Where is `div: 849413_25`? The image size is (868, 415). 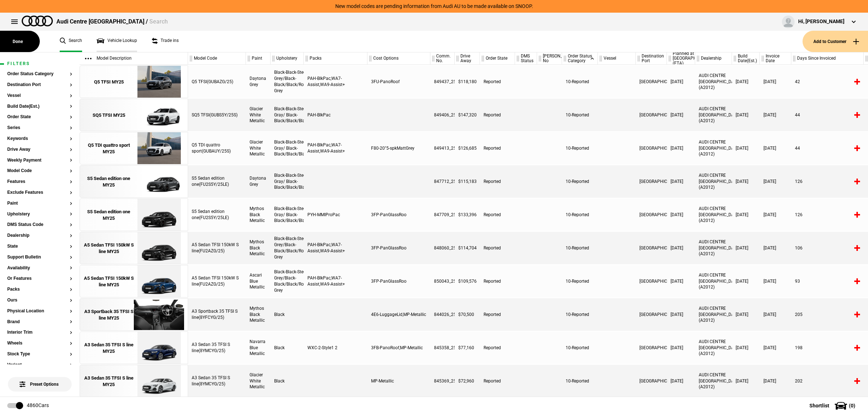
div: 849413_25 is located at coordinates (442, 148).